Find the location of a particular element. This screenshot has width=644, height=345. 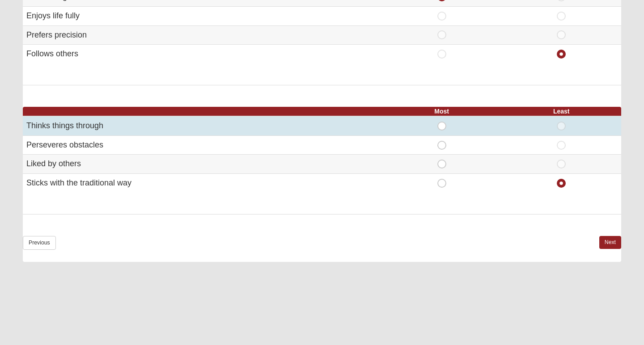

td: Follows others is located at coordinates (202, 54).